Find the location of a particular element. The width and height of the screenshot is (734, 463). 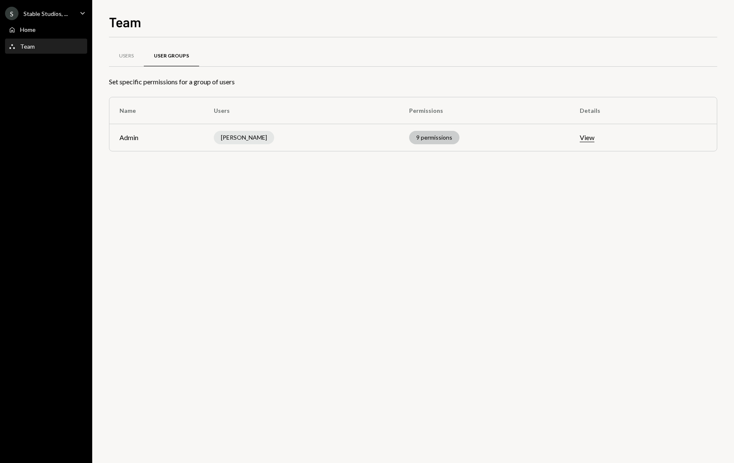

div: User Groups is located at coordinates (171, 56).